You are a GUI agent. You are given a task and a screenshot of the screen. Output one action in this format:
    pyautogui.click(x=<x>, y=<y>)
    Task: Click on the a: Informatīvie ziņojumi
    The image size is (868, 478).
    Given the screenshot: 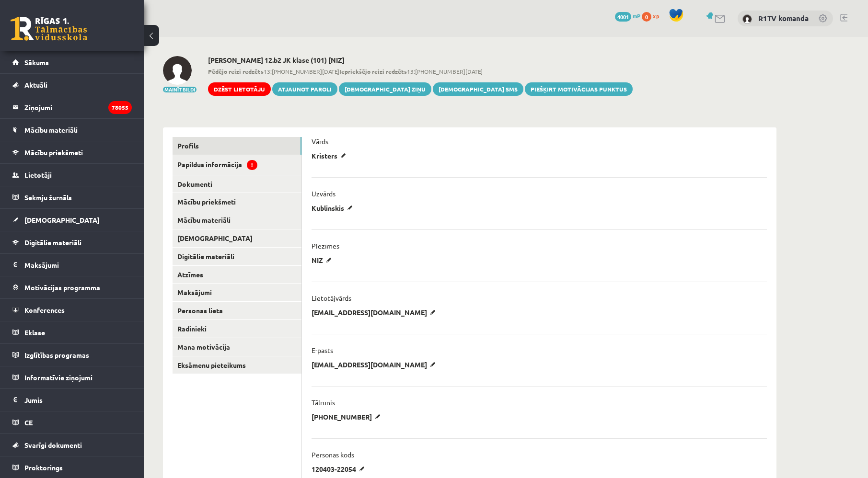 What is the action you would take?
    pyautogui.click(x=72, y=377)
    